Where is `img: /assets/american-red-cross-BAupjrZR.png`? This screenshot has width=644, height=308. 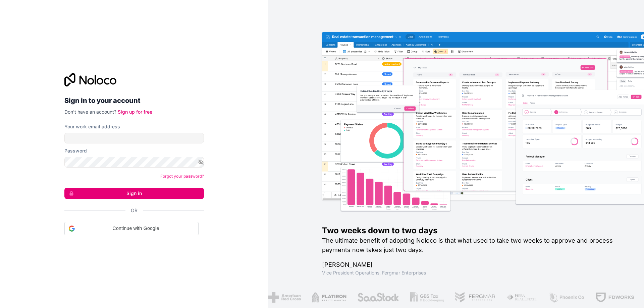 img: /assets/american-red-cross-BAupjrZR.png is located at coordinates (284, 297).